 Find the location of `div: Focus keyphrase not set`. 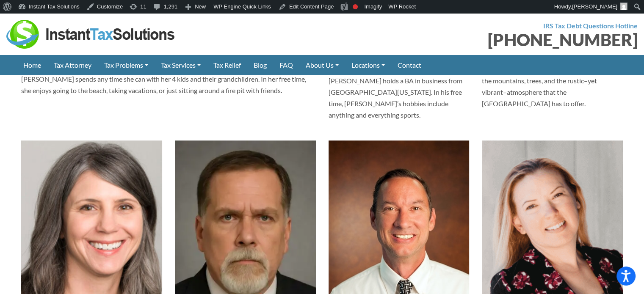

div: Focus keyphrase not set is located at coordinates (355, 7).